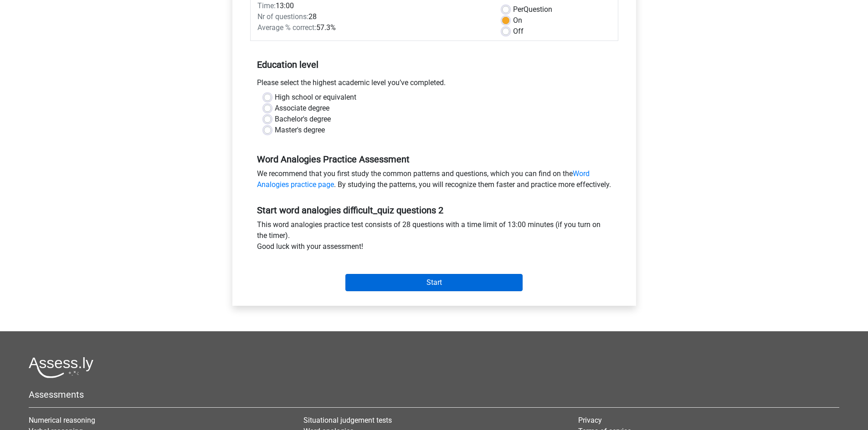  I want to click on div: 57.3%, so click(373, 28).